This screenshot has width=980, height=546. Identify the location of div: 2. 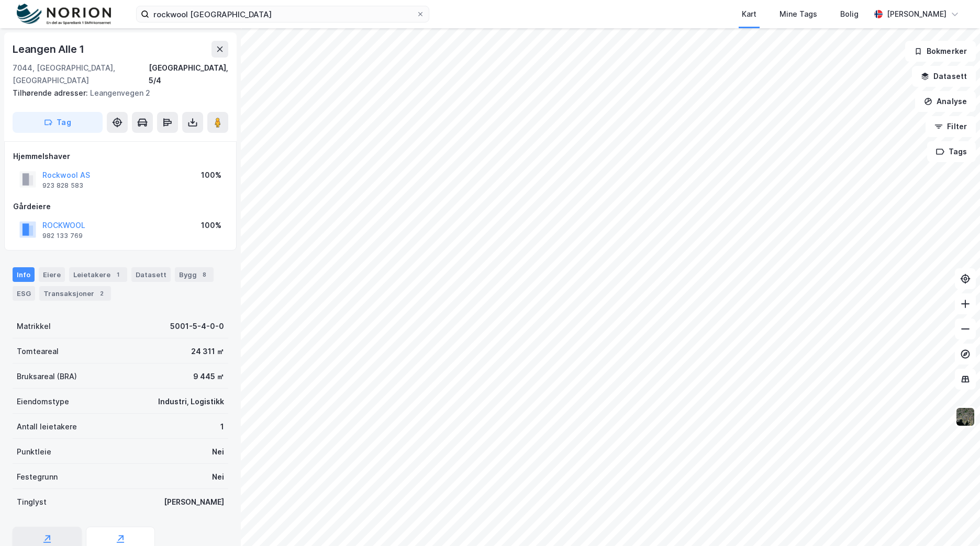
(102, 294).